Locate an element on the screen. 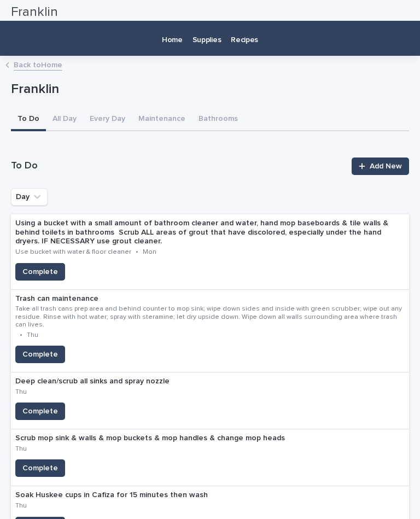 This screenshot has height=519, width=420. button: Every Day is located at coordinates (107, 120).